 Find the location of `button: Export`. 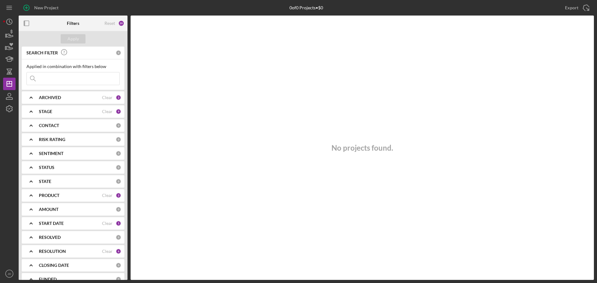

button: Export is located at coordinates (576, 8).